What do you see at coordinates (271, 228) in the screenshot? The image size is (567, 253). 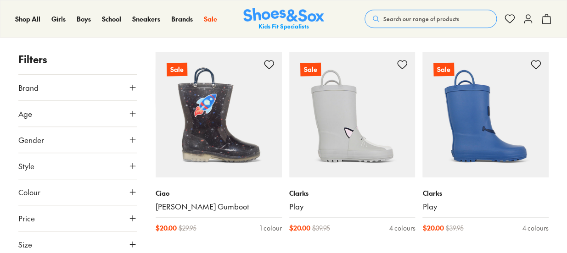 I see `div: 1 colour` at bounding box center [271, 228].